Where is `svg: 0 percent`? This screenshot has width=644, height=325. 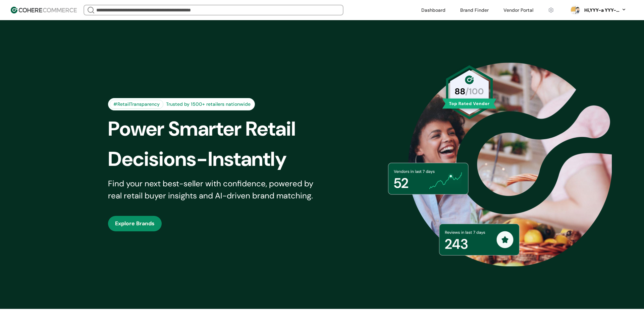 svg: 0 percent is located at coordinates (576, 10).